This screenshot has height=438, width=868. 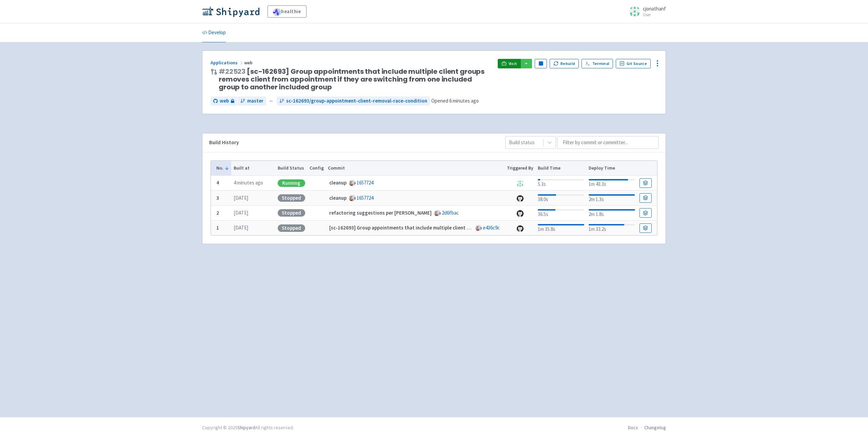 I want to click on small: User, so click(x=654, y=14).